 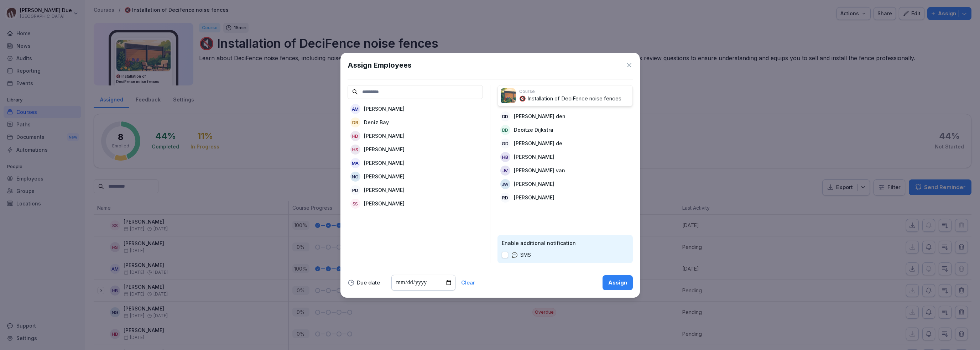 What do you see at coordinates (617, 283) in the screenshot?
I see `button: Assign` at bounding box center [617, 283].